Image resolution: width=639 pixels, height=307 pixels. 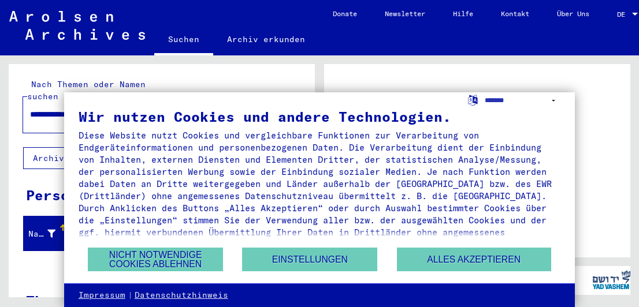 I want to click on label: Sprache auswählen, so click(x=472, y=99).